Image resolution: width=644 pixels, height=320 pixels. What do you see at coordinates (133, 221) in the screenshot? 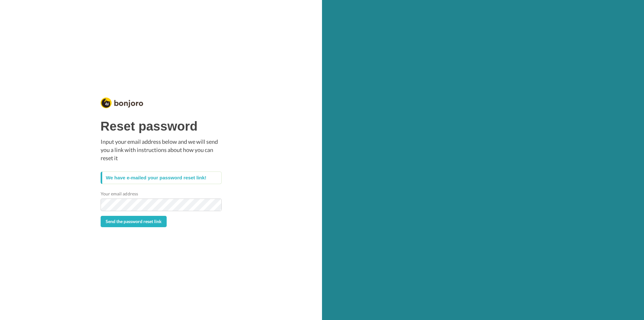
I see `button: Send the password reset link` at bounding box center [133, 221].